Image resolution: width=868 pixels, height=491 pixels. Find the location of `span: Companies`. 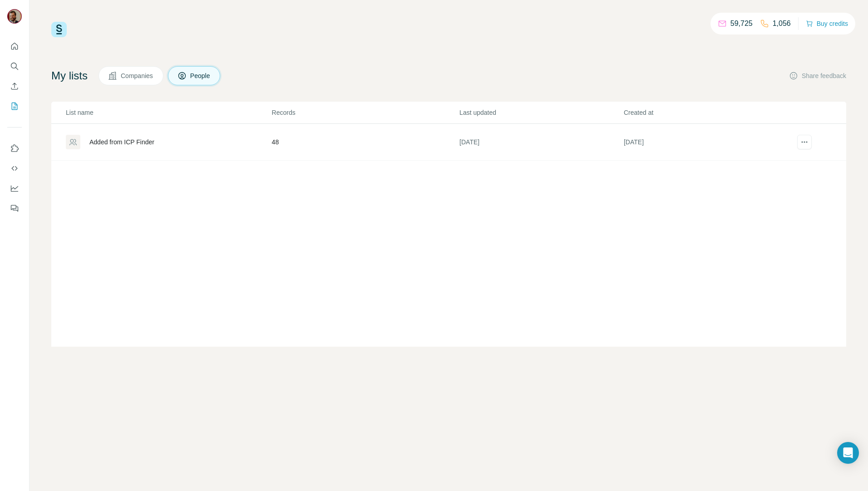

span: Companies is located at coordinates (137, 76).